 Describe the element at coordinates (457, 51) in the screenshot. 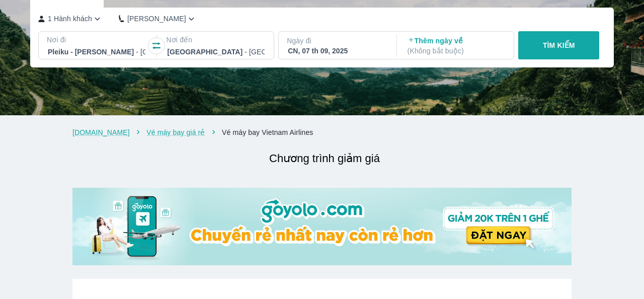

I see `p: ( Không bắt buộc )` at that location.